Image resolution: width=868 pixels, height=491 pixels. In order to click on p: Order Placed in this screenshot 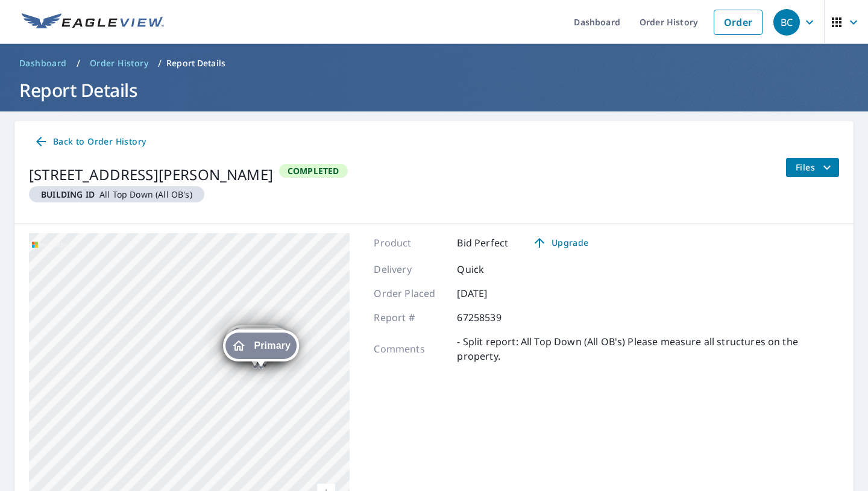, I will do `click(410, 294)`.